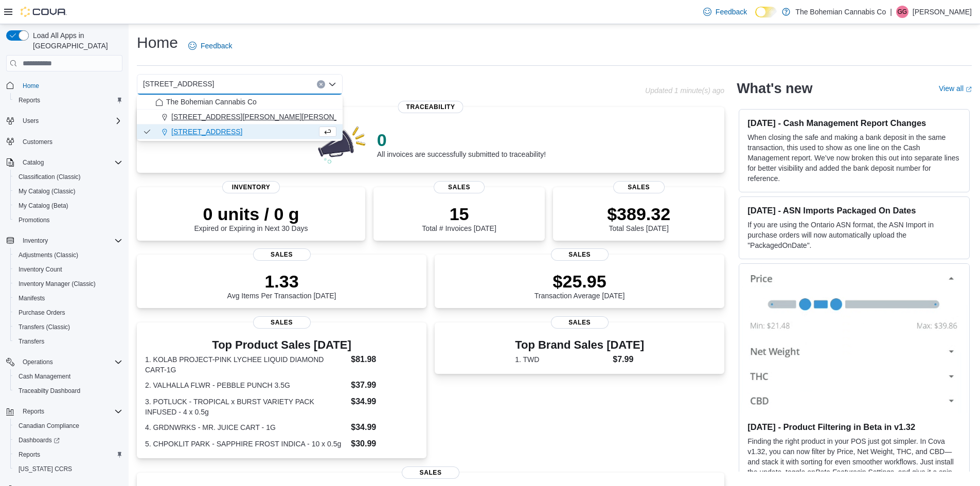  Describe the element at coordinates (44, 206) in the screenshot. I see `a: My Catalog (Beta)` at that location.